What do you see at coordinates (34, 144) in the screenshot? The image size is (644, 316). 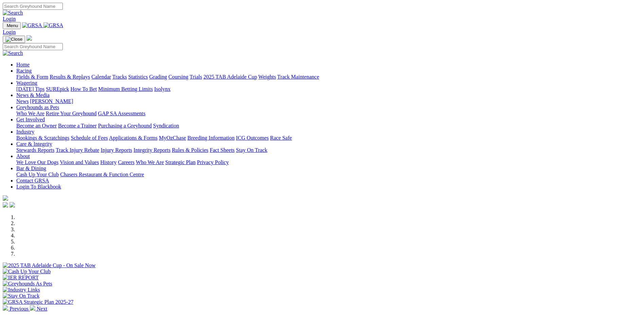 I see `a: Care & Integrity` at bounding box center [34, 144].